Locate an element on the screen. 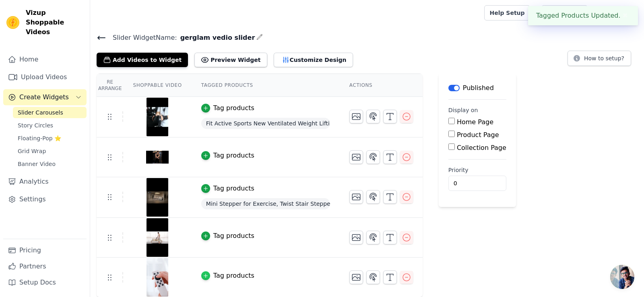 Image resolution: width=644 pixels, height=297 pixels. a: Upload Videos is located at coordinates (45, 77).